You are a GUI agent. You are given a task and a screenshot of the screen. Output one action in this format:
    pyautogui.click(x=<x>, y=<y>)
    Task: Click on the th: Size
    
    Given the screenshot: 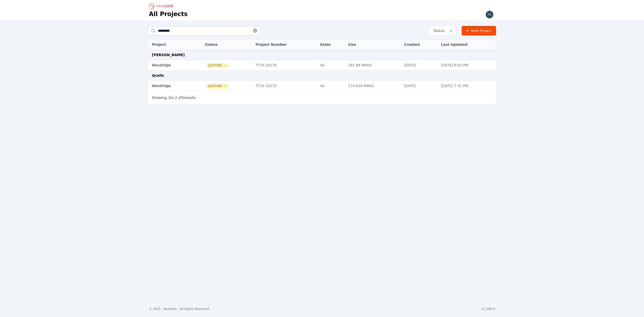 What is the action you would take?
    pyautogui.click(x=373, y=45)
    